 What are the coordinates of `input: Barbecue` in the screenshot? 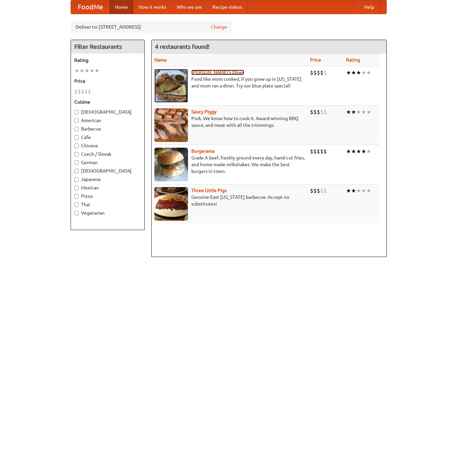 It's located at (76, 129).